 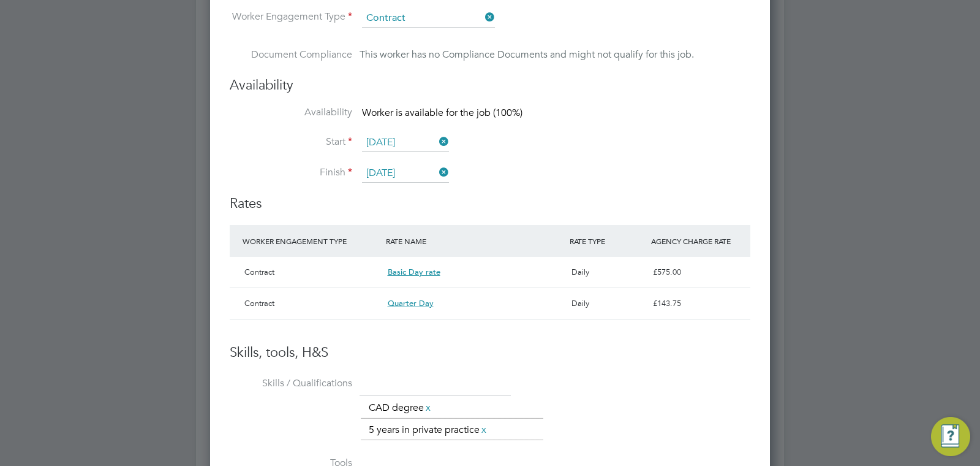 I want to click on div: WORKER ENGAGEMENT TYPE, so click(x=311, y=241).